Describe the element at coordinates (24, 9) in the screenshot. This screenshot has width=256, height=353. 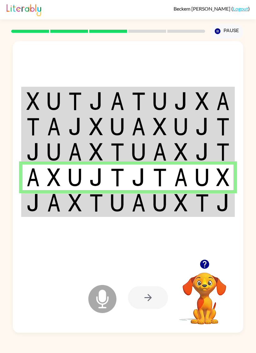
I see `img: Literably` at that location.